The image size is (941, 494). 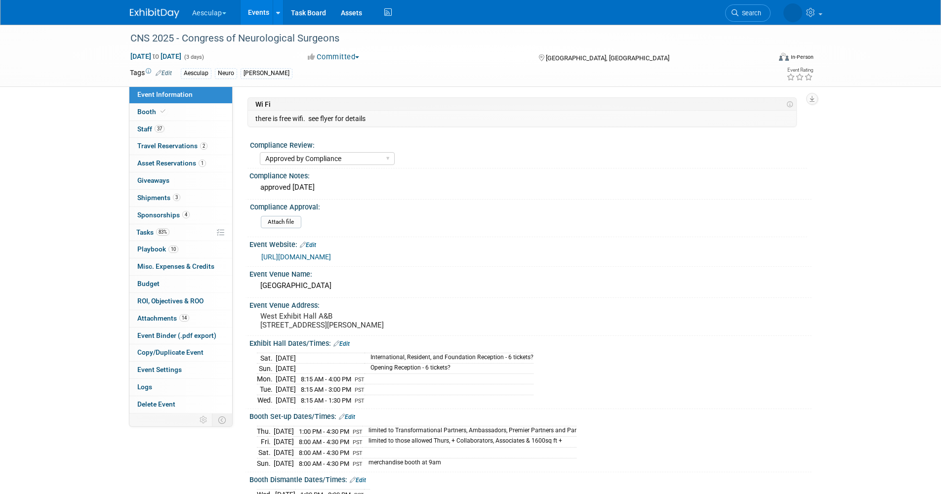 What do you see at coordinates (531, 273) in the screenshot?
I see `div: Event Venue Name:` at bounding box center [531, 273].